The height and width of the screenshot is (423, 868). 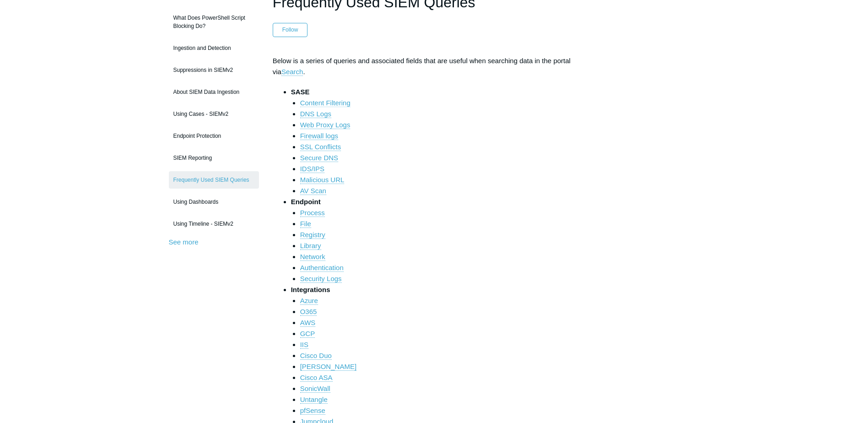 What do you see at coordinates (321, 267) in the screenshot?
I see `a: Authentication` at bounding box center [321, 267].